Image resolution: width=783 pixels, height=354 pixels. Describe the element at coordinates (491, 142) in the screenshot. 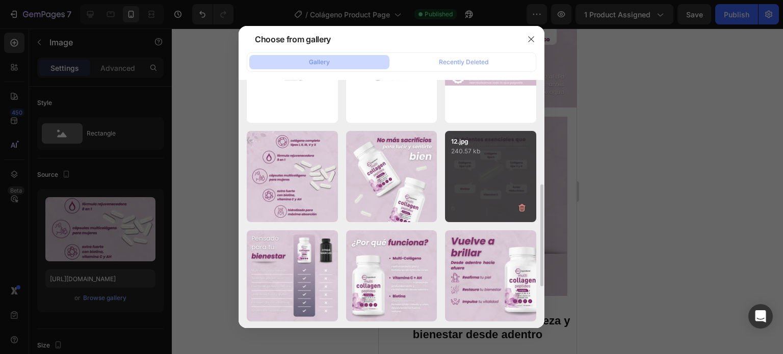

I see `p: 12.jpg` at that location.